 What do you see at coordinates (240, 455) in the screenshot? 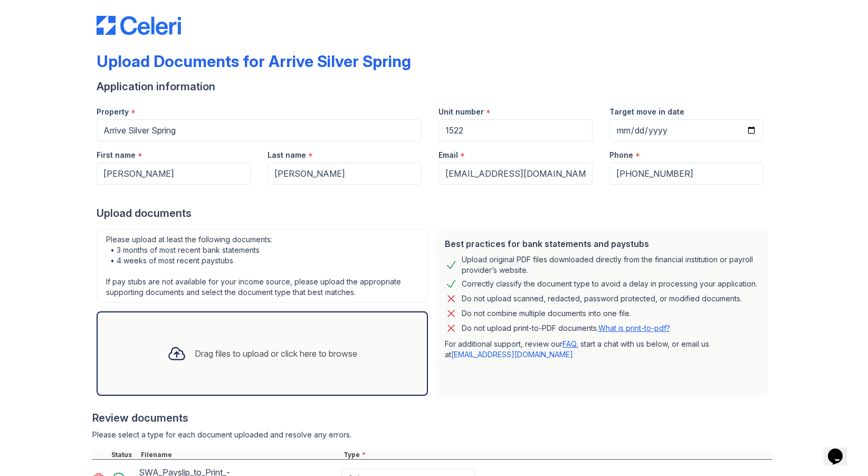
I see `div: Filename` at bounding box center [240, 455].